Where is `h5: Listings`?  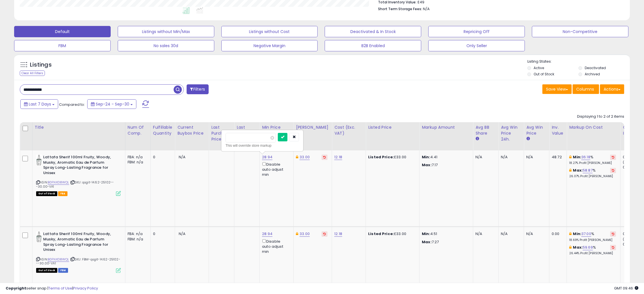 h5: Listings is located at coordinates (41, 65).